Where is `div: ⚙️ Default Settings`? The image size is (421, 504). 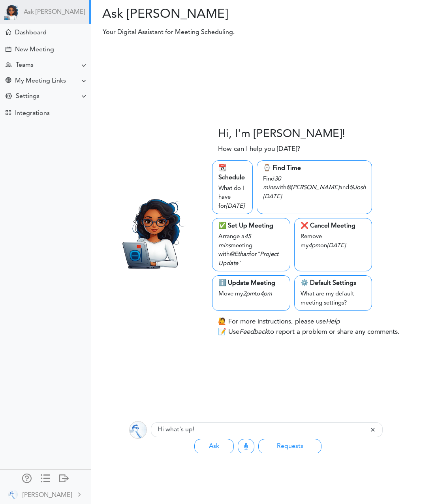
div: ⚙️ Default Settings is located at coordinates (333, 283).